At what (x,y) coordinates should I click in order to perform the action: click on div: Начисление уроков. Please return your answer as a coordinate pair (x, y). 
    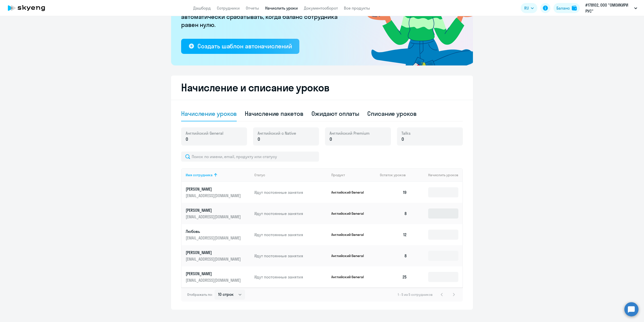
    Looking at the image, I should click on (209, 114).